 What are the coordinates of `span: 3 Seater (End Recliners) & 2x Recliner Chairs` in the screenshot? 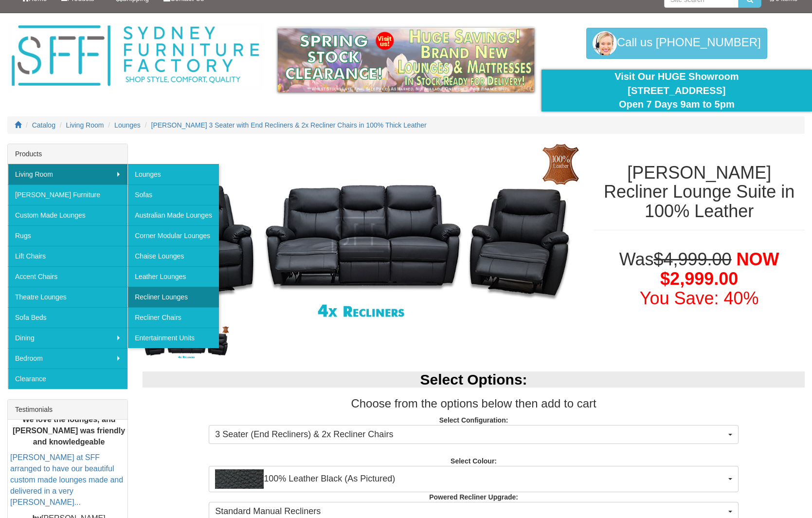 It's located at (471, 435).